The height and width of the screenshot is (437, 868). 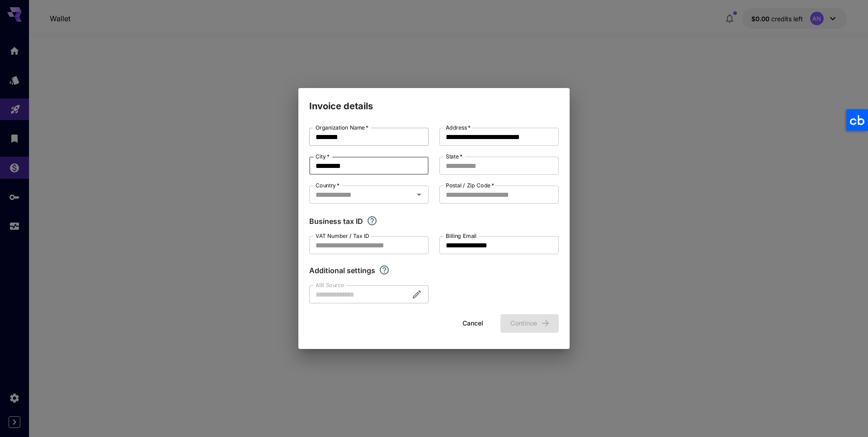 What do you see at coordinates (336, 222) in the screenshot?
I see `p: Business tax ID` at bounding box center [336, 222].